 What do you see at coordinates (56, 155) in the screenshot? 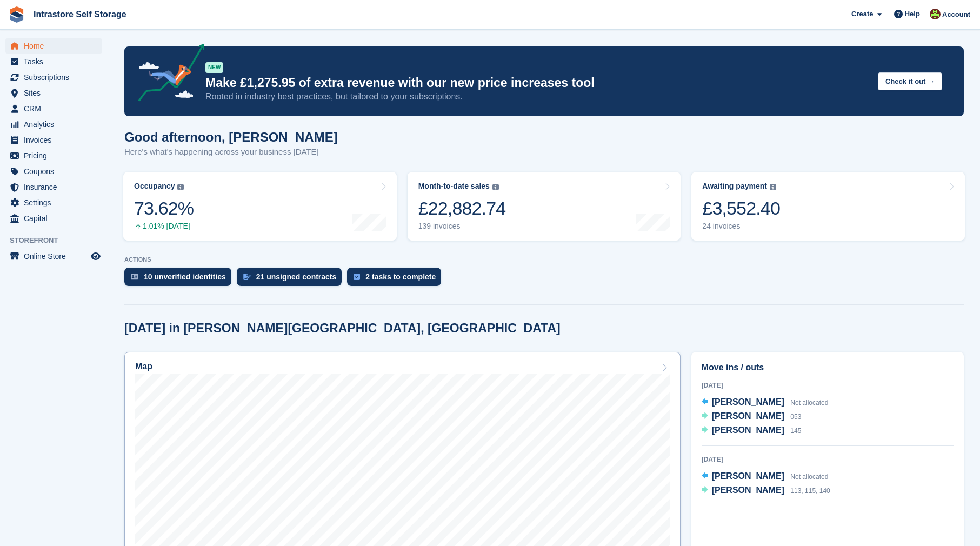
I see `span: Pricing` at bounding box center [56, 155].